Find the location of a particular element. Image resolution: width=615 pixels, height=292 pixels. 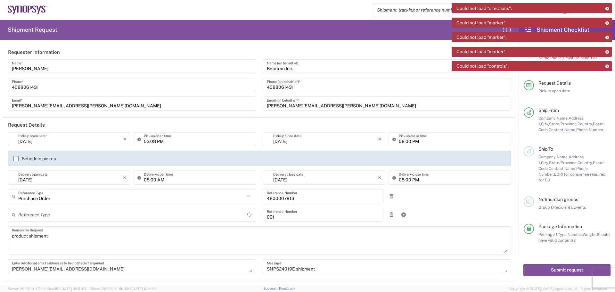

span: Pickup open date is located at coordinates (554, 91).